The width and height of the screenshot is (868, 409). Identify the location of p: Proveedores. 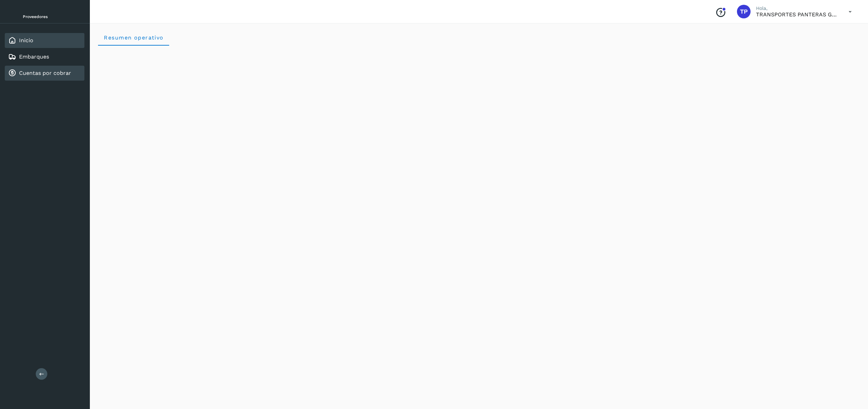
(52, 16).